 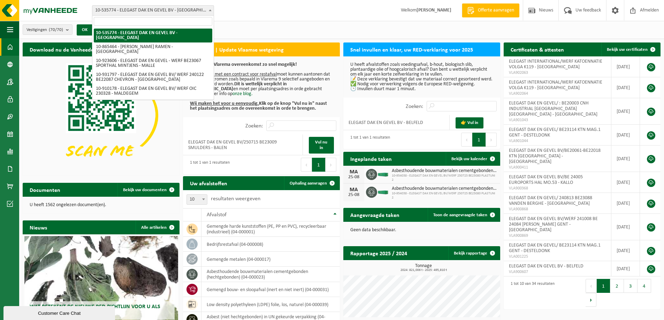 What do you see at coordinates (371, 159) in the screenshot?
I see `h2: Ingeplande taken` at bounding box center [371, 159].